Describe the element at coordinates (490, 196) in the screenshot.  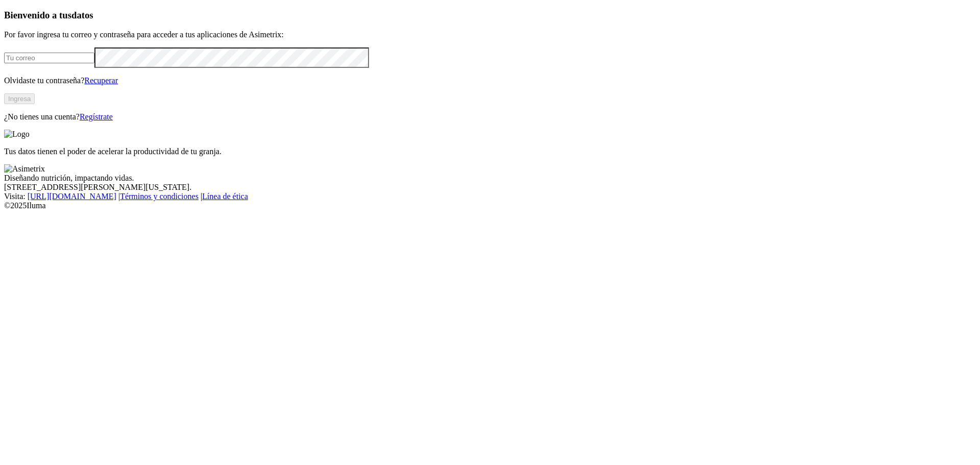
I see `div: Visita : | |` at that location.